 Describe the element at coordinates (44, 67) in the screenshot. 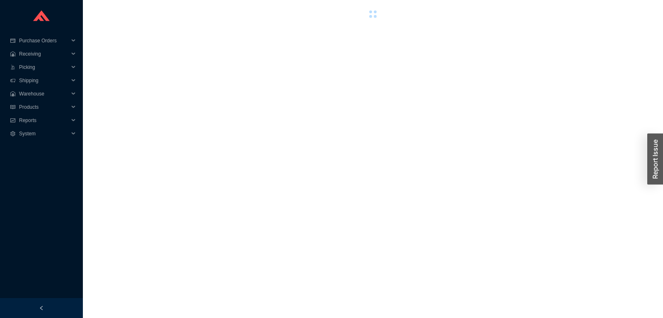

I see `span: Picking` at that location.